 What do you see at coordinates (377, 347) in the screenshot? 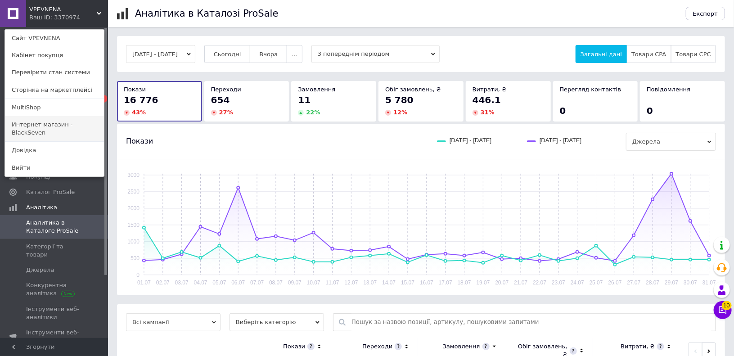
I see `div: Переходи` at bounding box center [377, 347].